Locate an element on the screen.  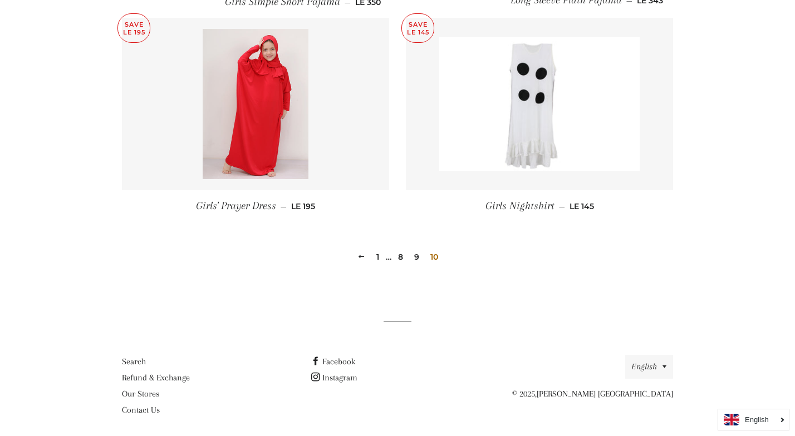
span: 10 is located at coordinates (434, 257).